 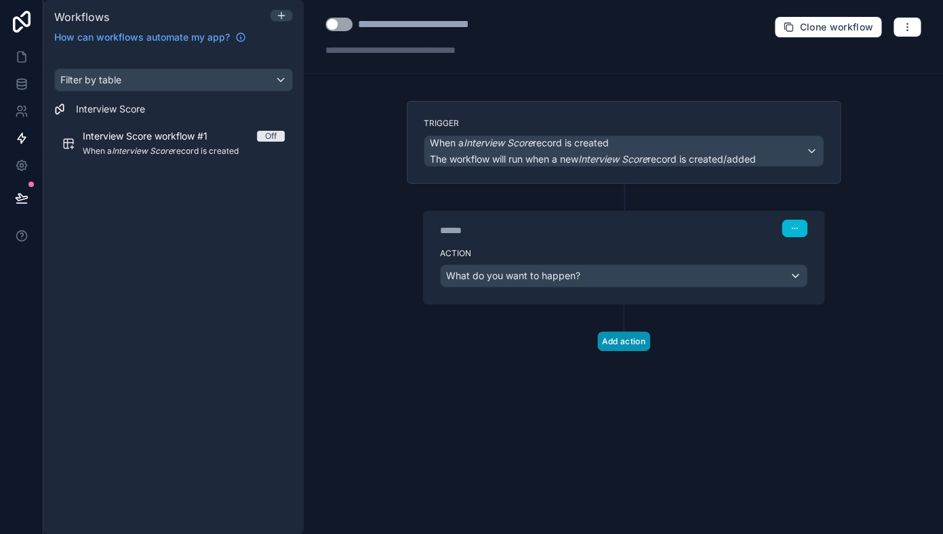 I want to click on label: Action, so click(x=624, y=253).